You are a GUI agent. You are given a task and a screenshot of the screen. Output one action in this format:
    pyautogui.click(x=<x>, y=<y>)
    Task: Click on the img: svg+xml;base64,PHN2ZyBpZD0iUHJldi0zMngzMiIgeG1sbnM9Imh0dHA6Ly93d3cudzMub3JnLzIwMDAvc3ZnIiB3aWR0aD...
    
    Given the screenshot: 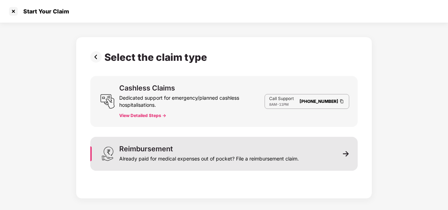 What is the action you would take?
    pyautogui.click(x=97, y=57)
    